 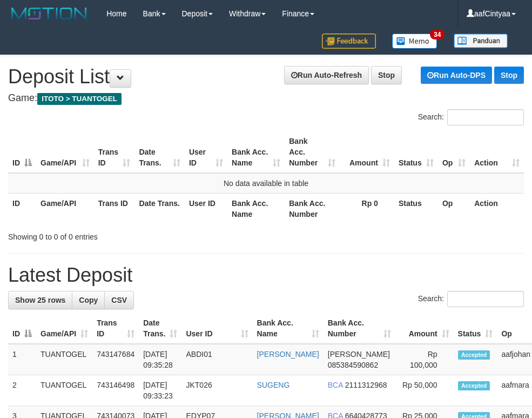 I want to click on td: 743147684, so click(x=115, y=359).